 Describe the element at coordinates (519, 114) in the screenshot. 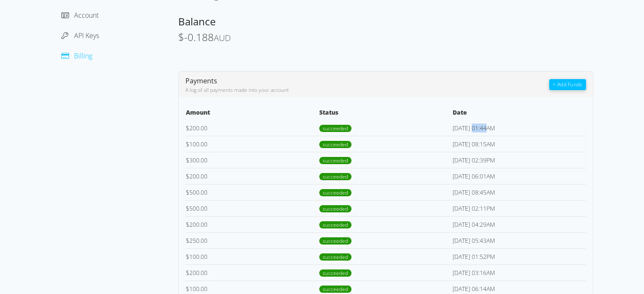

I see `th: Date` at that location.